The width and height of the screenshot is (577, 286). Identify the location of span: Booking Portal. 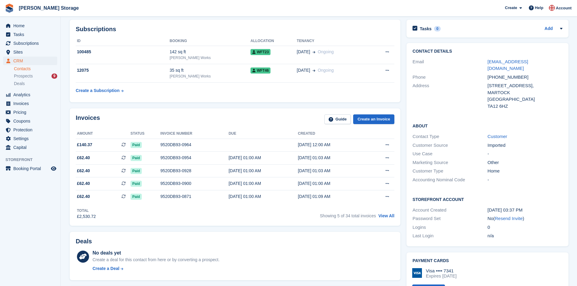
(32, 169).